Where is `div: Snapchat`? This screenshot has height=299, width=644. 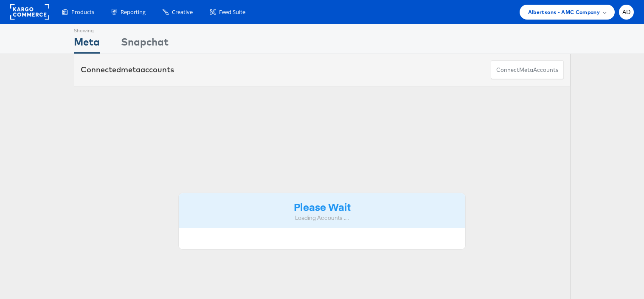 div: Snapchat is located at coordinates (145, 44).